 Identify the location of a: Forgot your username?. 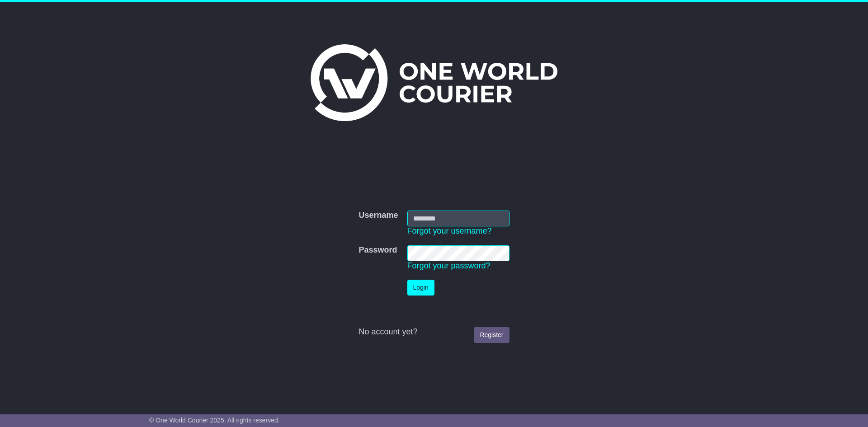
(450, 231).